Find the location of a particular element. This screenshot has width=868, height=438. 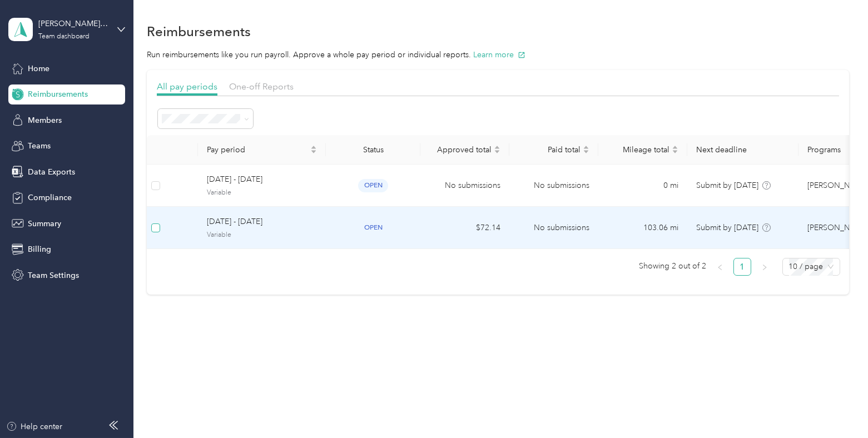

div: Team dashboard is located at coordinates (64, 36).